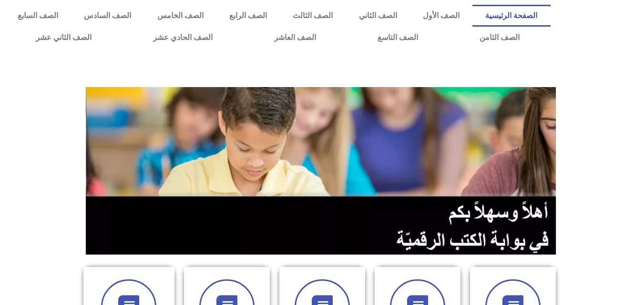 Image resolution: width=644 pixels, height=305 pixels. I want to click on a: الصفحة الرئيسية, so click(511, 16).